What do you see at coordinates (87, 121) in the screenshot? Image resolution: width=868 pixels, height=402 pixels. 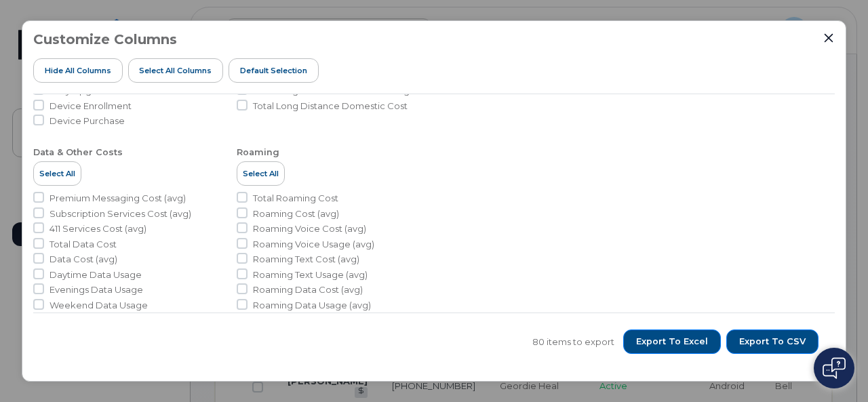 I see `span: Device Purchase` at bounding box center [87, 121].